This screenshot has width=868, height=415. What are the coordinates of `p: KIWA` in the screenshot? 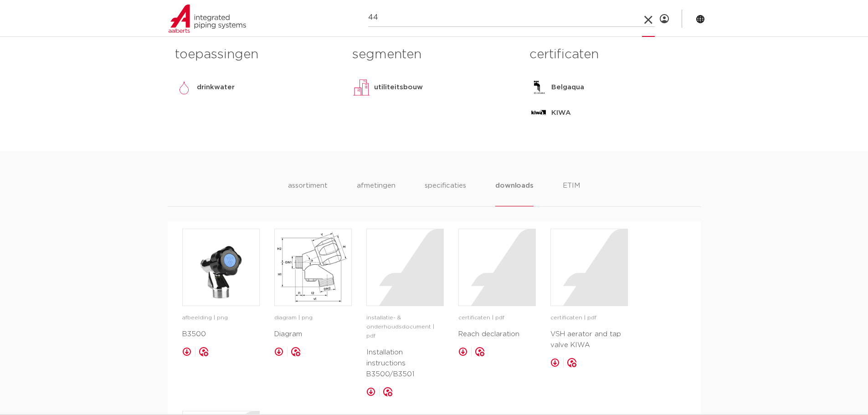 It's located at (561, 113).